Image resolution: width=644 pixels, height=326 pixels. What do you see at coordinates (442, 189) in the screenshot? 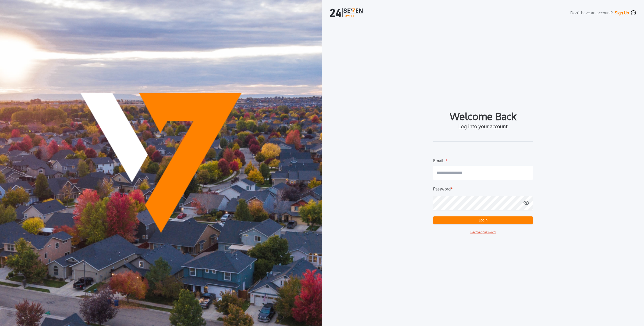
I see `label: Password` at bounding box center [442, 189].